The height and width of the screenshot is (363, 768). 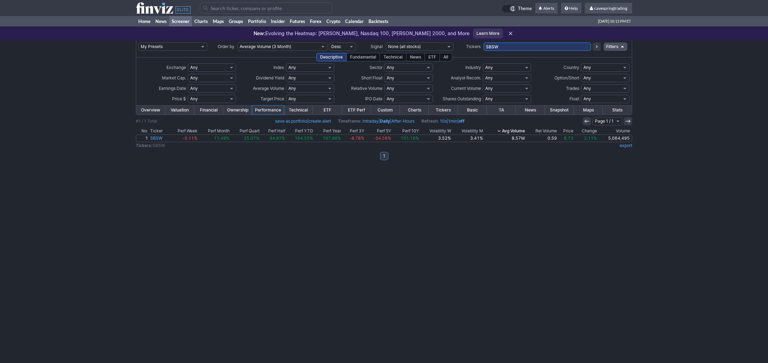 I want to click on a: 25.07%, so click(x=245, y=138).